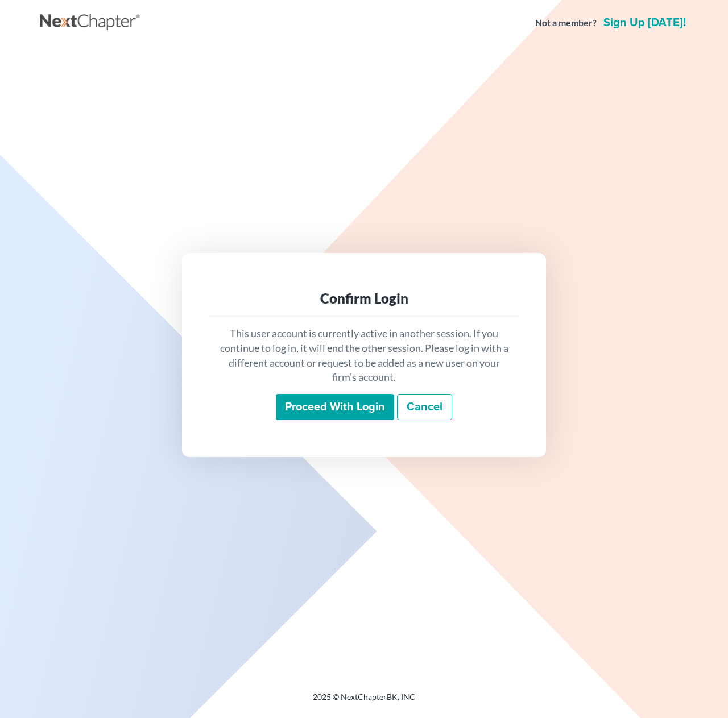  What do you see at coordinates (425, 407) in the screenshot?
I see `a: Cancel` at bounding box center [425, 407].